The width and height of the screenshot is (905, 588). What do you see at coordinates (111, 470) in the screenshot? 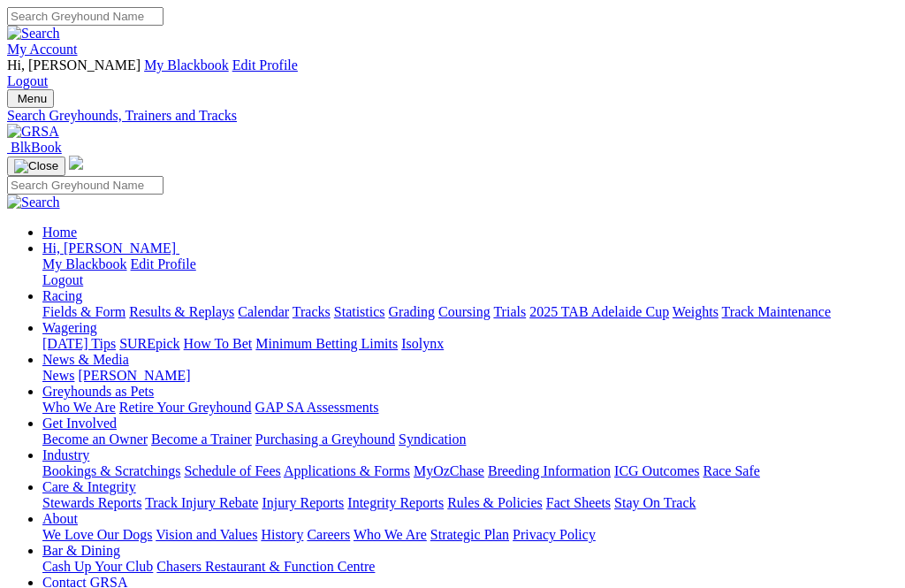
I see `a: Bookings & Scratchings` at bounding box center [111, 470].